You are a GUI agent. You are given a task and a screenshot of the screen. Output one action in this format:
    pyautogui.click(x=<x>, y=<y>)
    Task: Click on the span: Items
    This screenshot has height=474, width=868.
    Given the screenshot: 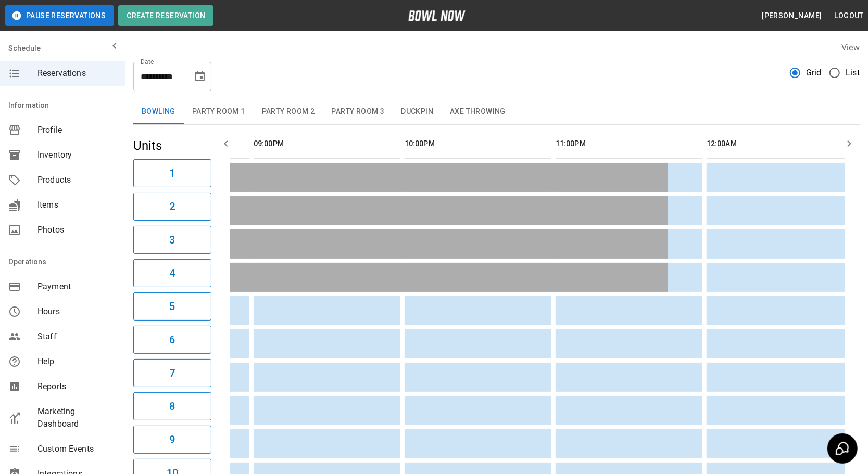 What is the action you would take?
    pyautogui.click(x=77, y=205)
    